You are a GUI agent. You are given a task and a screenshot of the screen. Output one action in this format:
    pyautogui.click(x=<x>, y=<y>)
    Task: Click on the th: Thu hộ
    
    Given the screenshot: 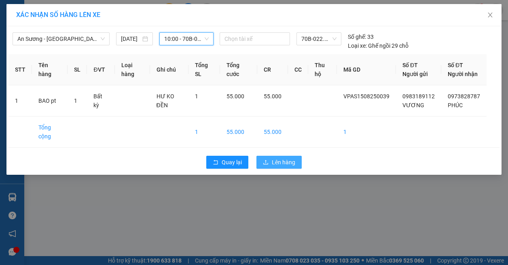 What is the action you would take?
    pyautogui.click(x=322, y=70)
    